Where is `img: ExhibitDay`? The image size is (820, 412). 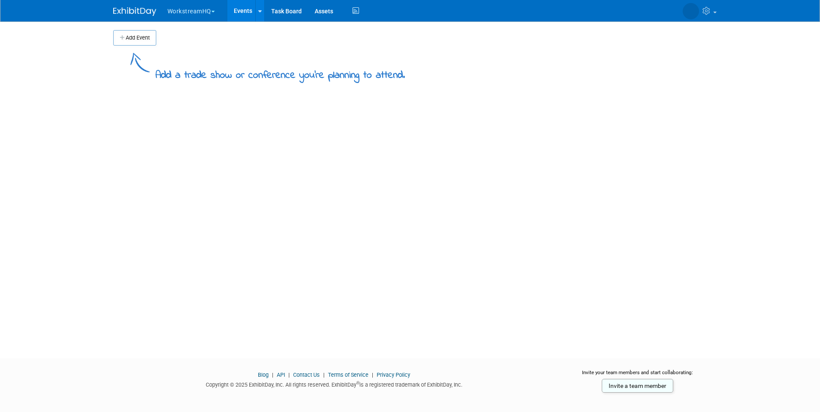 img: ExhibitDay is located at coordinates (135, 12).